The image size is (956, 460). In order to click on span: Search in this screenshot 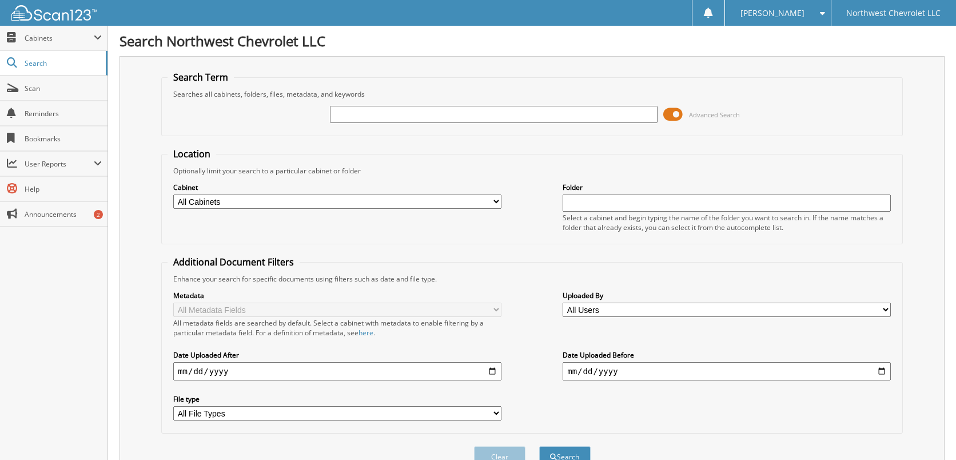, I will do `click(62, 63)`.